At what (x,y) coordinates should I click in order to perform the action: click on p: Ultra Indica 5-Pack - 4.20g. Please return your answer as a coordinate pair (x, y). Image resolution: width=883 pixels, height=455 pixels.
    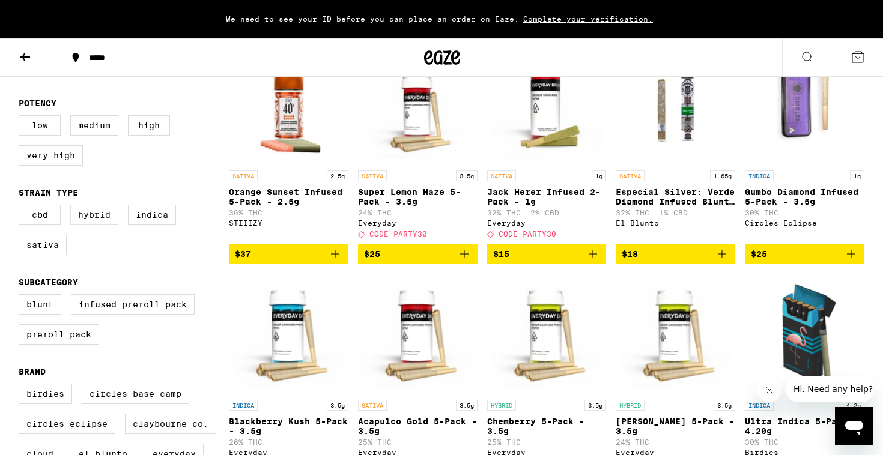
    Looking at the image, I should click on (804, 427).